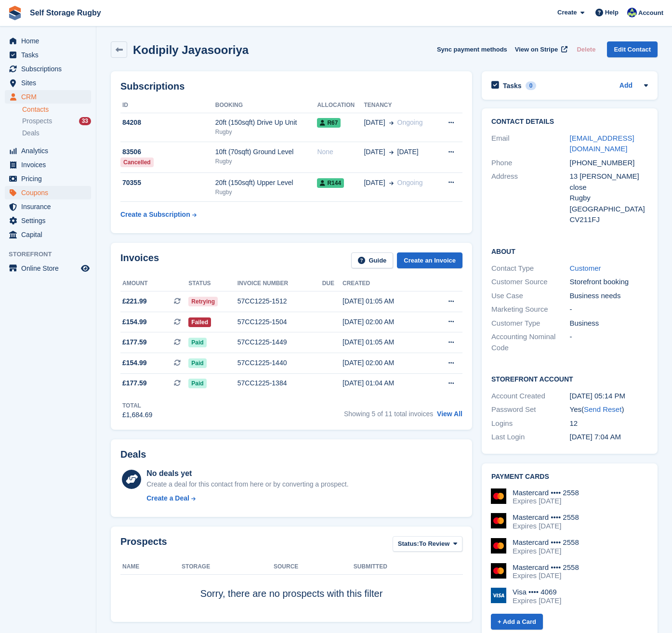 The image size is (672, 633). I want to click on span: Showing 5 of 11 total invoices, so click(388, 414).